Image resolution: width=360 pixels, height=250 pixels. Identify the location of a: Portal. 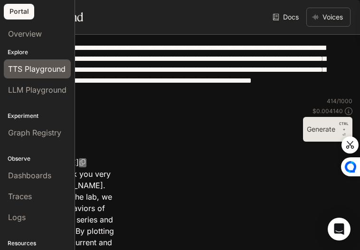
(19, 11).